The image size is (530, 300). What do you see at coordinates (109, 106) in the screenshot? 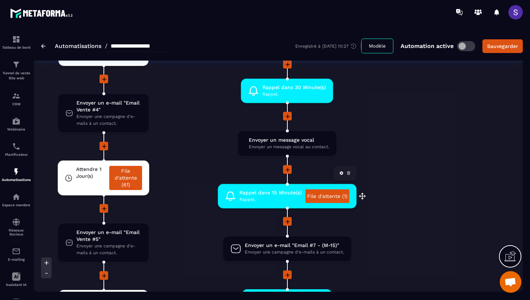
I see `span: Envoyer un e-mail "Email Vente #4"` at bounding box center [109, 106].